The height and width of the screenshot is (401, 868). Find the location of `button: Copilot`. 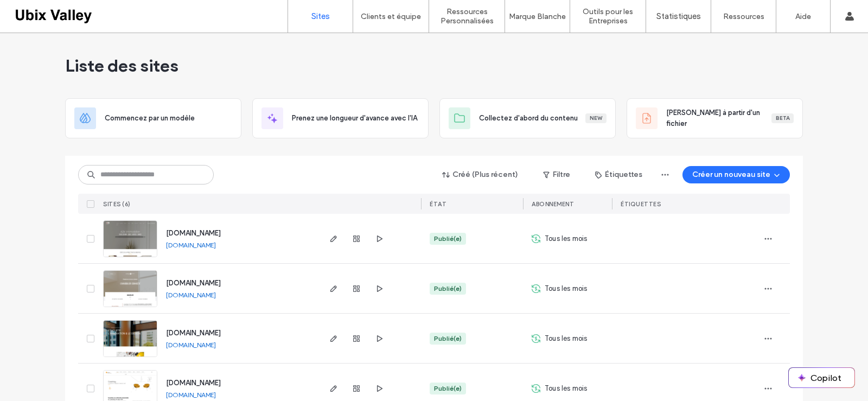

button: Copilot is located at coordinates (821, 378).